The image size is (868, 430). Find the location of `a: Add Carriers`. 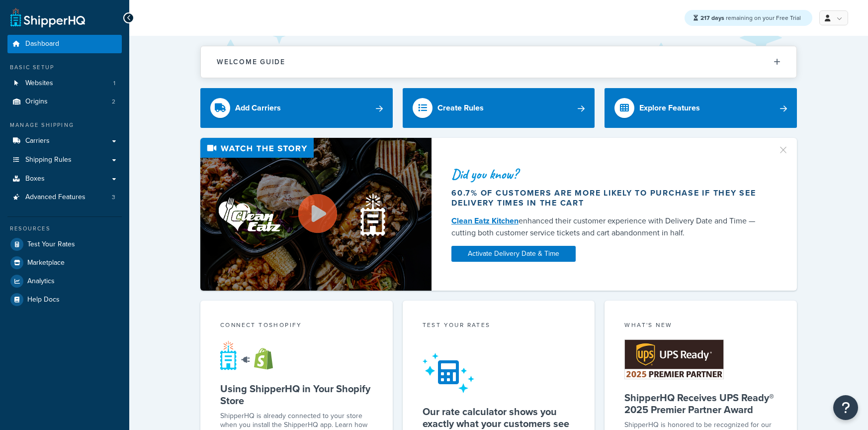

a: Add Carriers is located at coordinates (297, 108).